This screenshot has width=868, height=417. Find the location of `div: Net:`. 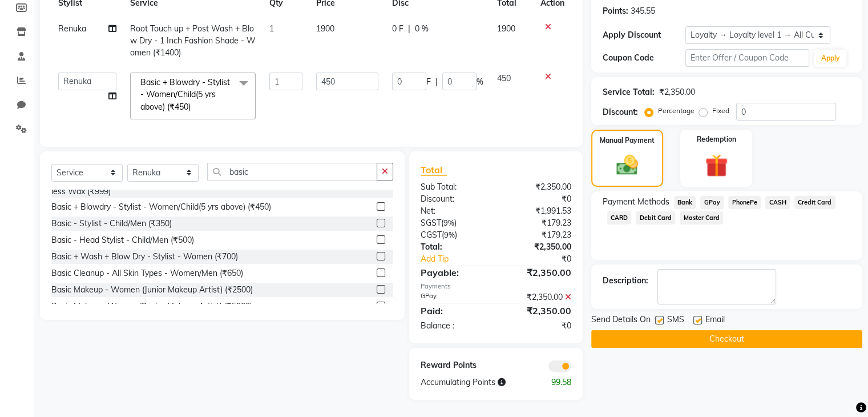

div: Net: is located at coordinates (454, 211).